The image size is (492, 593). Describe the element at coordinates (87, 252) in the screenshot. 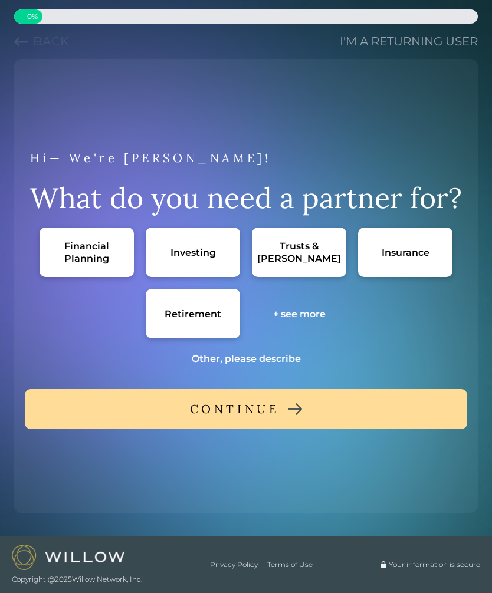

I see `div: Financial Planning` at that location.